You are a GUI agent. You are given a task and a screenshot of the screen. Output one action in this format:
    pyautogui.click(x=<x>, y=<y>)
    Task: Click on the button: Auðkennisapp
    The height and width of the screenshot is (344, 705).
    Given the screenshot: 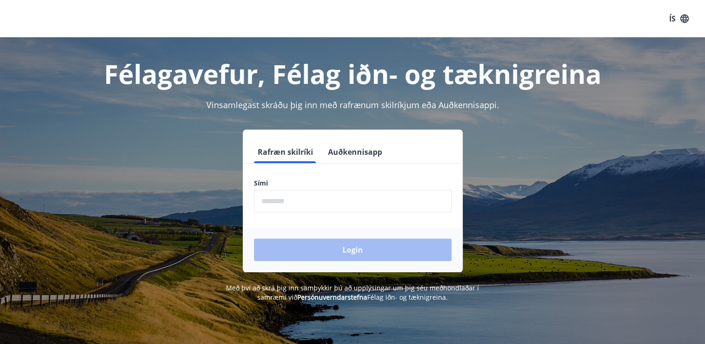 What is the action you would take?
    pyautogui.click(x=355, y=152)
    